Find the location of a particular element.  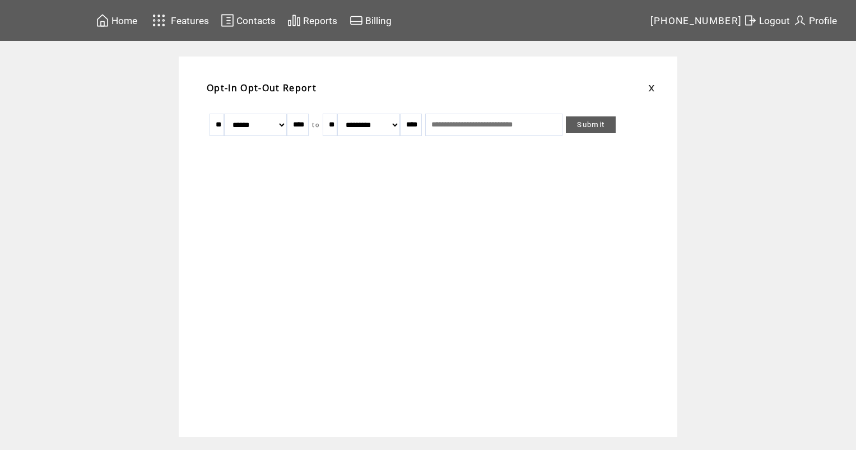

a: Logout is located at coordinates (766, 20).